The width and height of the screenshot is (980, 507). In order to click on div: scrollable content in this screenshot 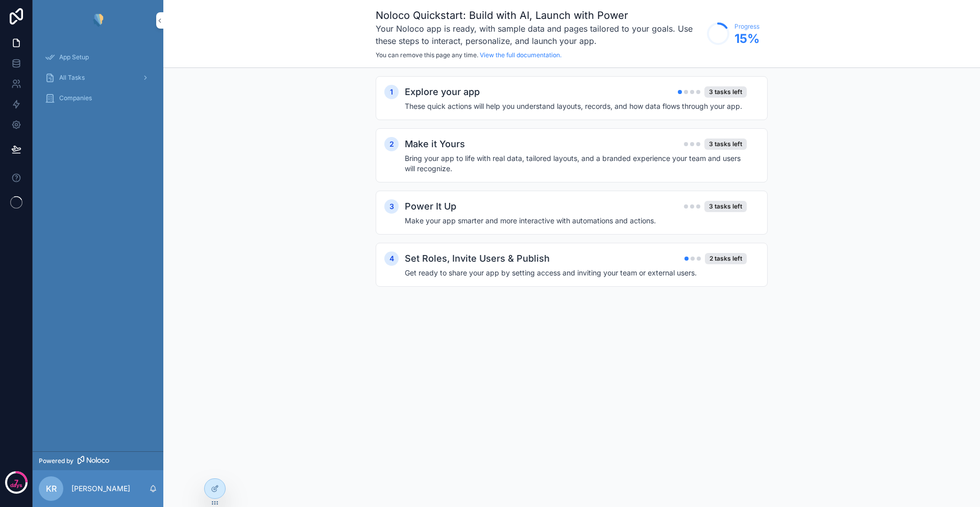, I will do `click(98, 81)`.